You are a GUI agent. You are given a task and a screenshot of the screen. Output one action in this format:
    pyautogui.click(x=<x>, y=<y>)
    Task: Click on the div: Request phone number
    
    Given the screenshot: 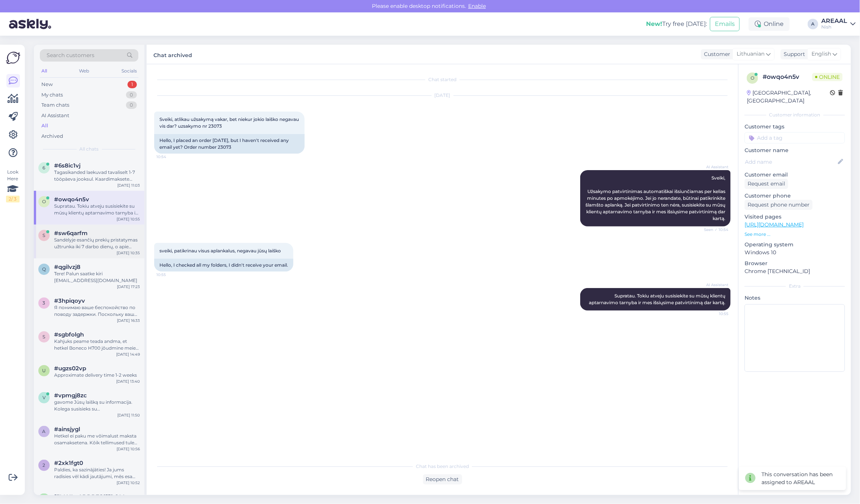 What is the action you would take?
    pyautogui.click(x=779, y=205)
    